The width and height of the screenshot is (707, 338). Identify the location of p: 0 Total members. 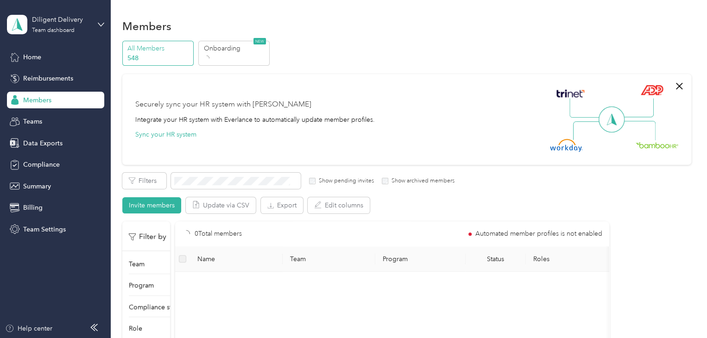
(218, 234).